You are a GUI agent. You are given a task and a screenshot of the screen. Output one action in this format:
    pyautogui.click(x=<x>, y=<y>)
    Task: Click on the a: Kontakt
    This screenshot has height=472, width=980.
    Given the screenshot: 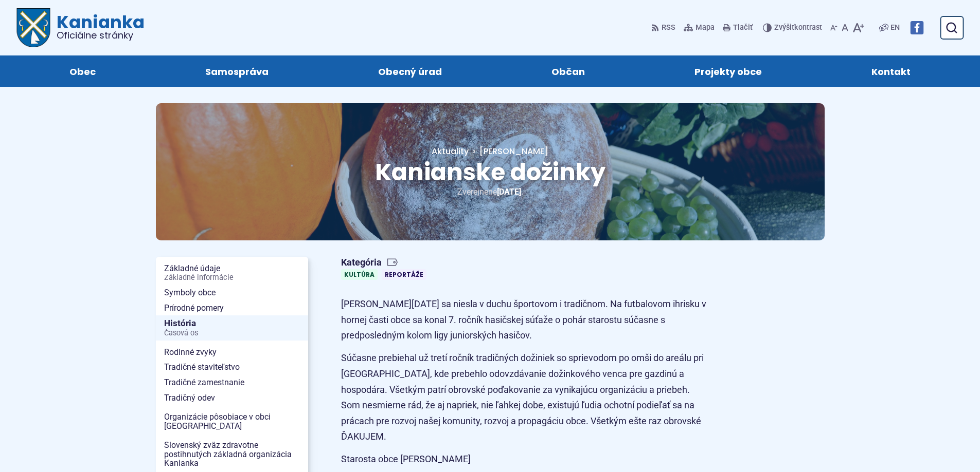 What is the action you would take?
    pyautogui.click(x=891, y=71)
    